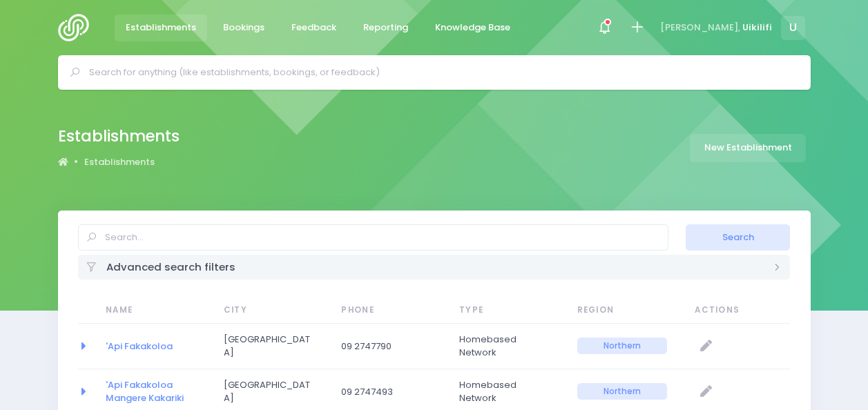 The image size is (868, 410). Describe the element at coordinates (623, 311) in the screenshot. I see `span: Region` at that location.